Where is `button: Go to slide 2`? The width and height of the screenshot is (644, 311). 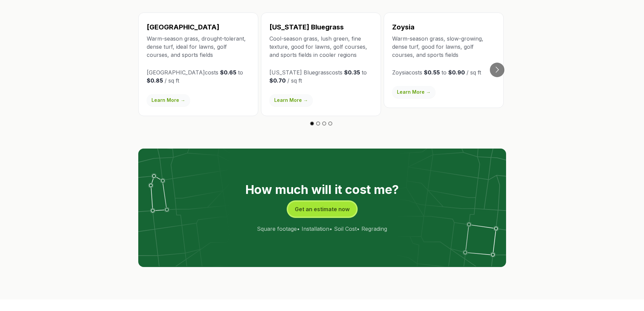
button: Go to slide 2 is located at coordinates (318, 124).